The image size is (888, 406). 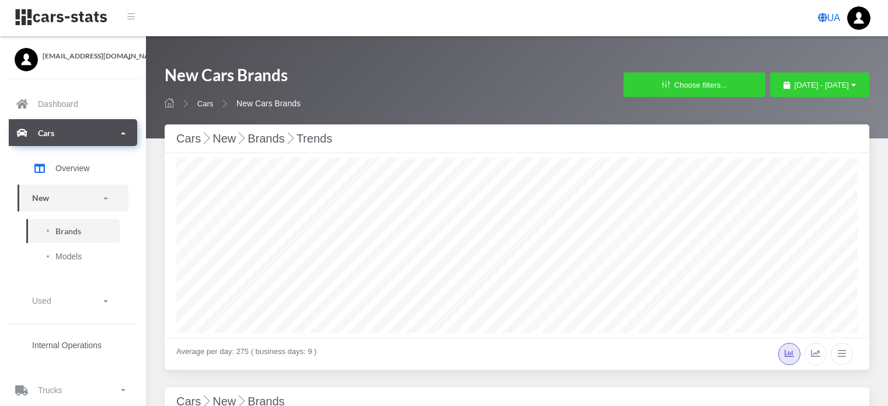 What do you see at coordinates (41, 301) in the screenshot?
I see `p: Used` at bounding box center [41, 301].